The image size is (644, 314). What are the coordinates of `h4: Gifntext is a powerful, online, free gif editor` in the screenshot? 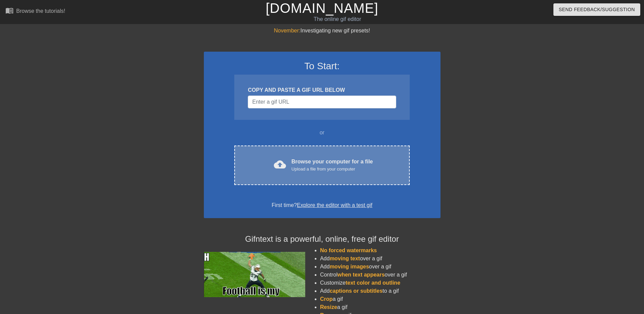 It's located at (322, 239).